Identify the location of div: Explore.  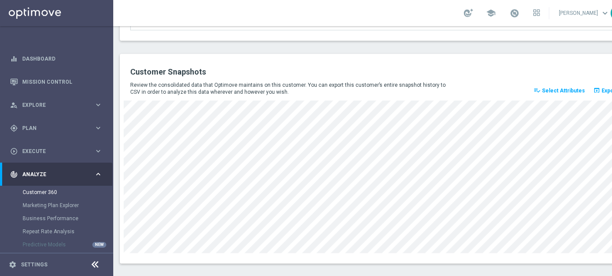
(52, 105).